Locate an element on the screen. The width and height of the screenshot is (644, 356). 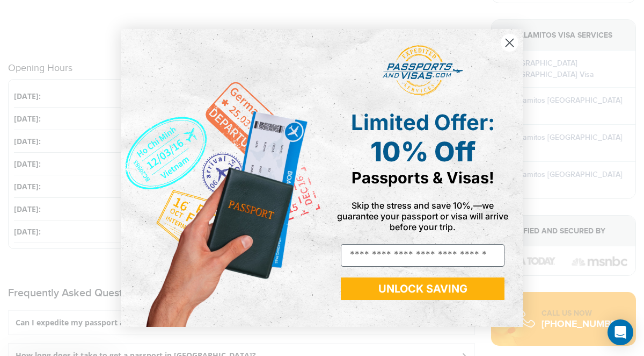
div: Open Intercom Messenger is located at coordinates (621, 332).